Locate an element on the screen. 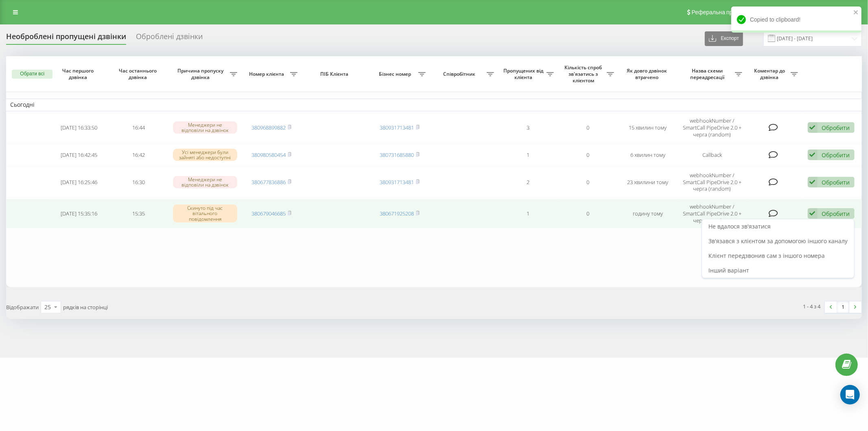 The image size is (868, 431). td: 2 is located at coordinates (527, 182).